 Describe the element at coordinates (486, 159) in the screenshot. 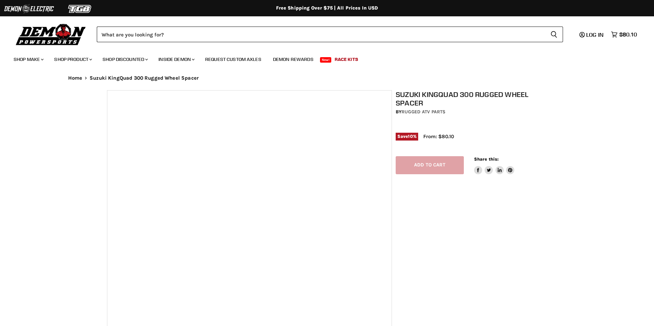

I see `span: Share this:` at that location.